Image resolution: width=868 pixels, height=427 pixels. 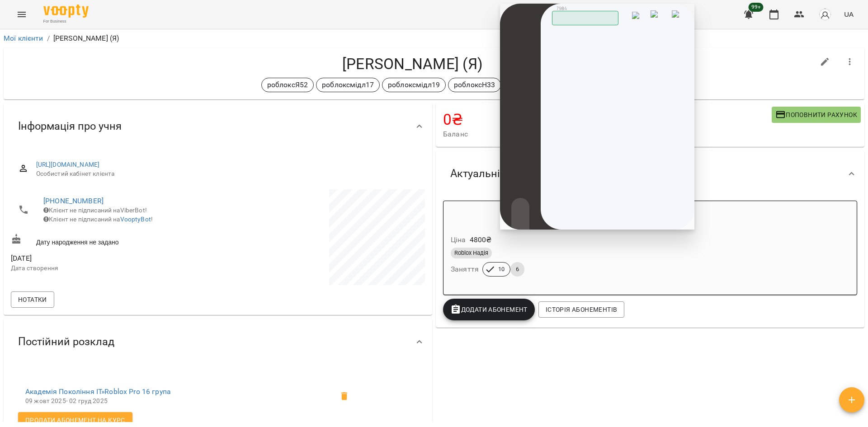 I want to click on span: Клієнт не підписаний на !, so click(x=98, y=219).